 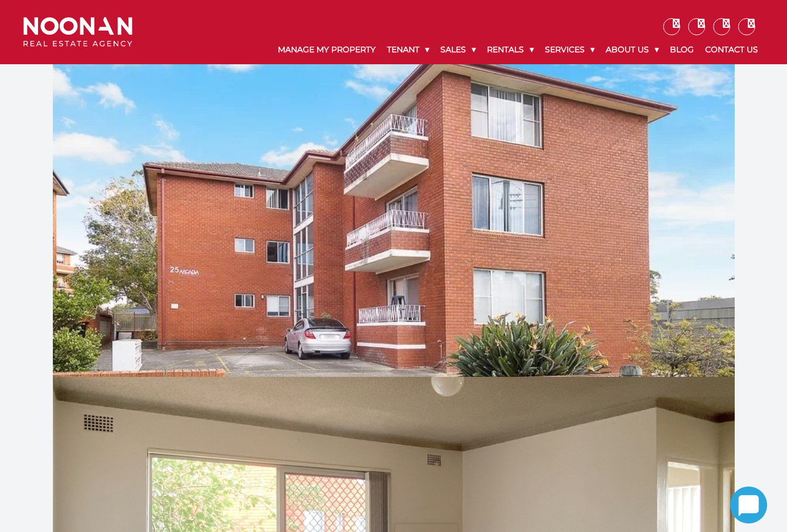 I want to click on a: Sales, so click(x=458, y=50).